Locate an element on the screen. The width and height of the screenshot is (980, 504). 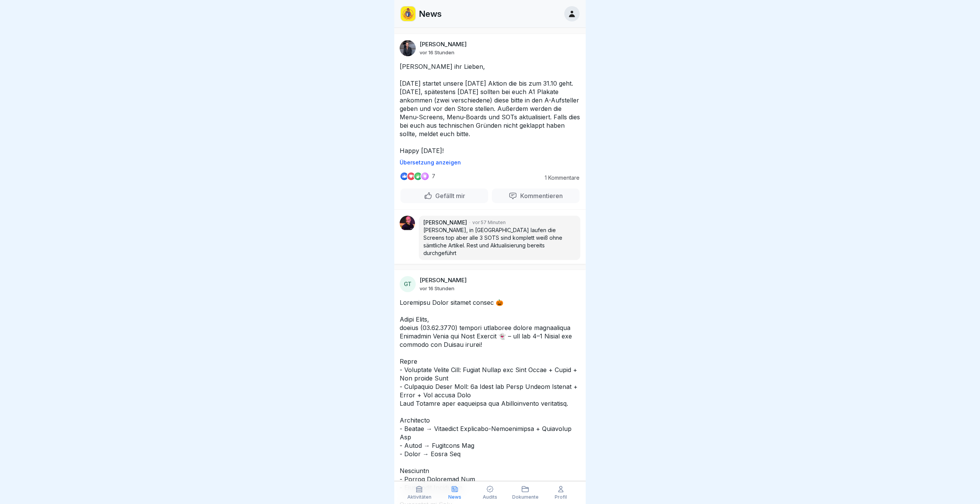
img: loco.jpg is located at coordinates (408, 13).